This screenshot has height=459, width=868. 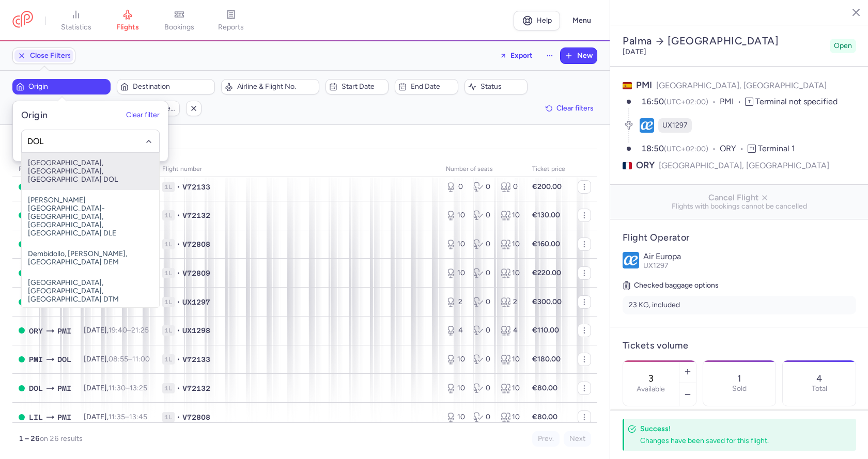 What do you see at coordinates (270, 87) in the screenshot?
I see `button: Airline & Flight No.` at bounding box center [270, 87].